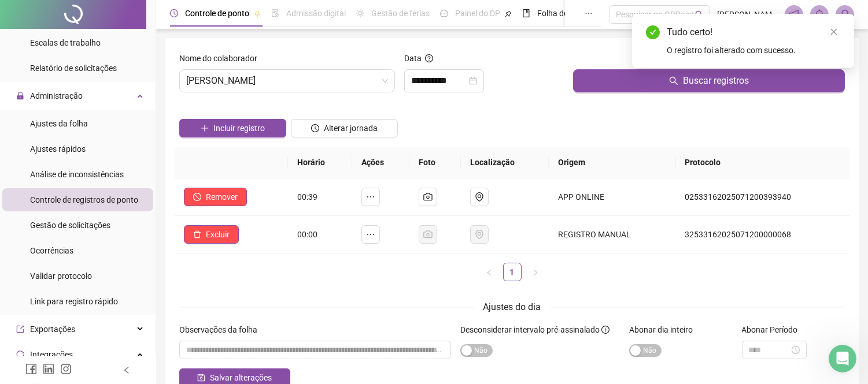 This screenshot has width=868, height=384. What do you see at coordinates (512, 272) in the screenshot?
I see `a: 1` at bounding box center [512, 272].